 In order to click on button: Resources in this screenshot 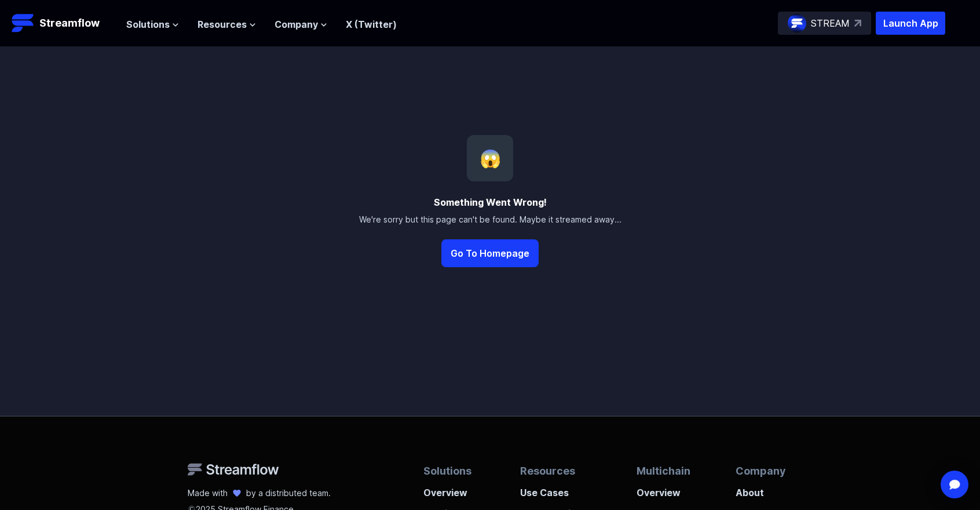, I will do `click(227, 24)`.